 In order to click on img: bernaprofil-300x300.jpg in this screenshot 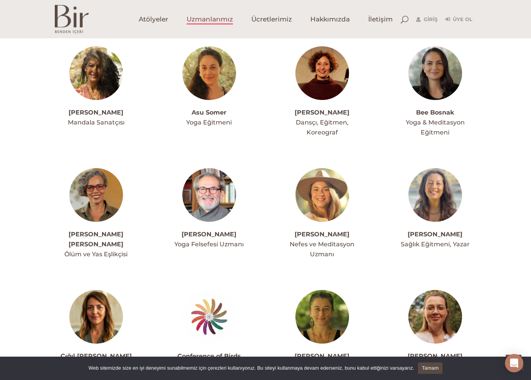, I will do `click(96, 195)`.